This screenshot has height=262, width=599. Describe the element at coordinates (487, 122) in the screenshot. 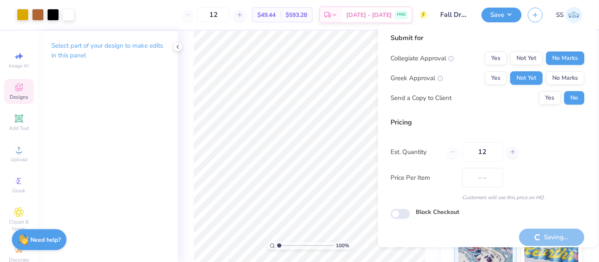

I see `div: Pricing` at that location.